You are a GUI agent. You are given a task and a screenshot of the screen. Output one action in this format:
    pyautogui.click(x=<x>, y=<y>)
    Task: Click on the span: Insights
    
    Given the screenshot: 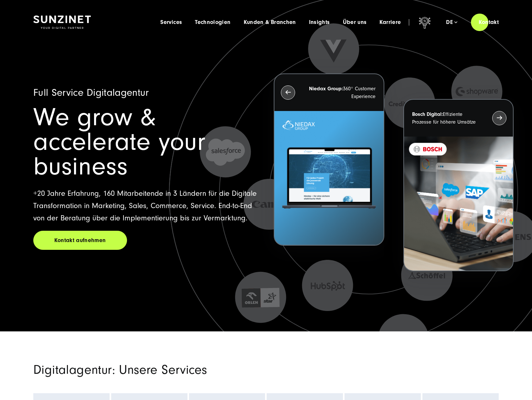 What is the action you would take?
    pyautogui.click(x=319, y=22)
    